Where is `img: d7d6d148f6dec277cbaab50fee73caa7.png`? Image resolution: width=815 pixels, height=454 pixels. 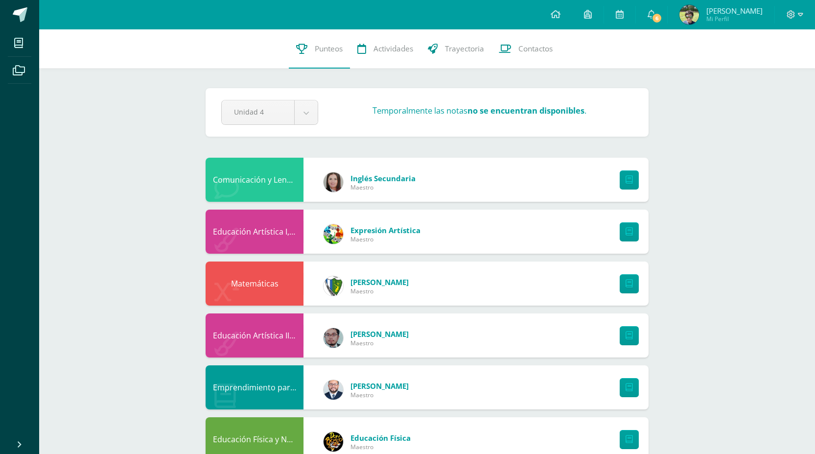 img: d7d6d148f6dec277cbaab50fee73caa7.png is located at coordinates (333, 286).